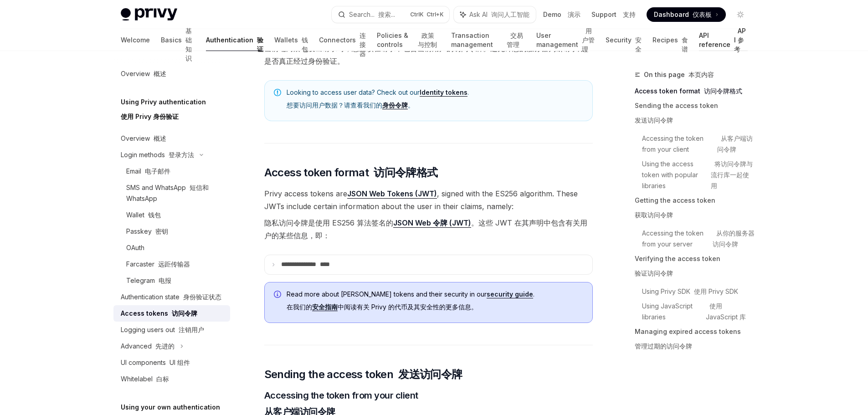  What do you see at coordinates (698, 175) in the screenshot?
I see `a: Using the access token with popular libraries 将访问令牌与流行库一起使用` at bounding box center [698, 175].